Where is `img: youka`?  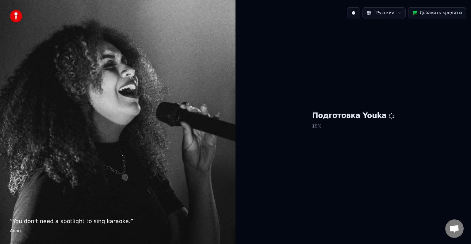
img: youka is located at coordinates (16, 16).